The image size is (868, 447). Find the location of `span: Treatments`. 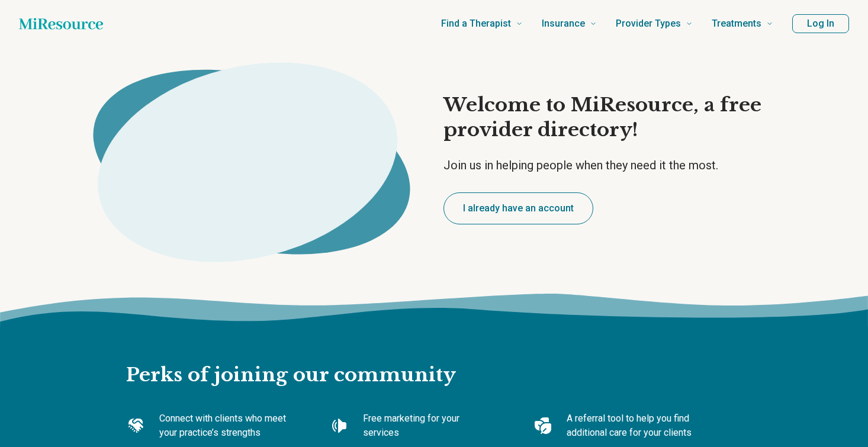

span: Treatments is located at coordinates (736, 24).